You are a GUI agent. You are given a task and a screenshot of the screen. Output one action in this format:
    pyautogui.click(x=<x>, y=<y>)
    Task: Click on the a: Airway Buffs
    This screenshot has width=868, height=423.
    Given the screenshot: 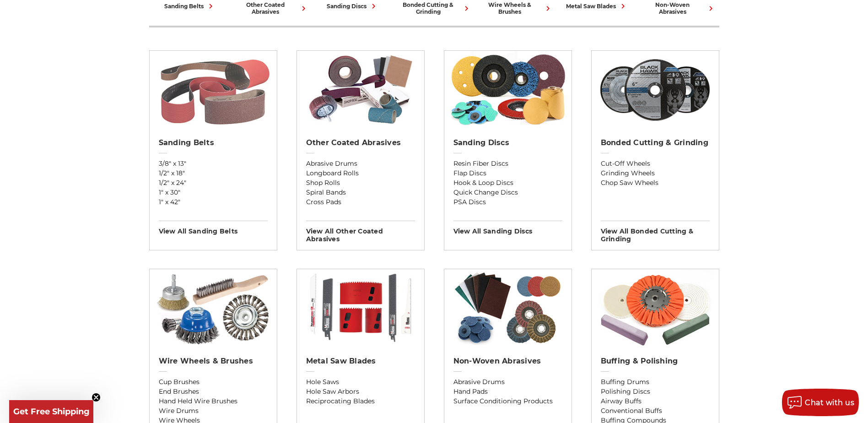 What is the action you would take?
    pyautogui.click(x=656, y=401)
    